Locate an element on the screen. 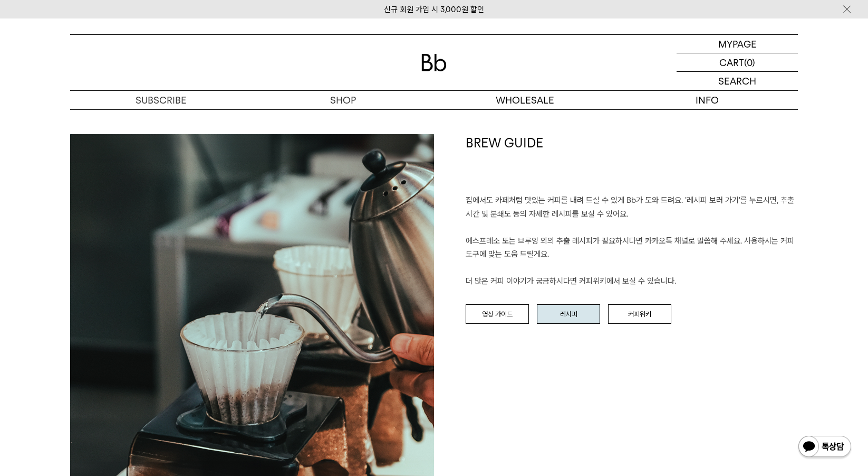 The height and width of the screenshot is (476, 868). img: 카카오톡 채널 1:1 채팅 버튼 is located at coordinates (825, 447).